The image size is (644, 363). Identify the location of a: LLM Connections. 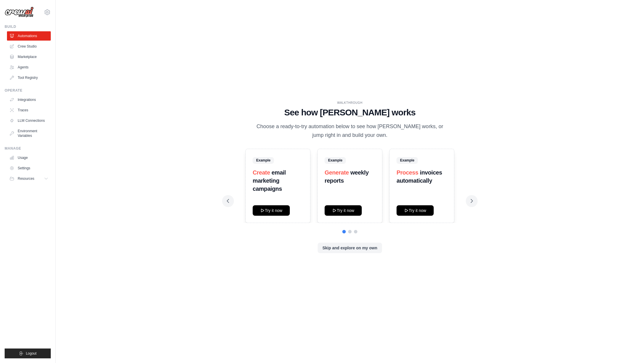
(29, 121).